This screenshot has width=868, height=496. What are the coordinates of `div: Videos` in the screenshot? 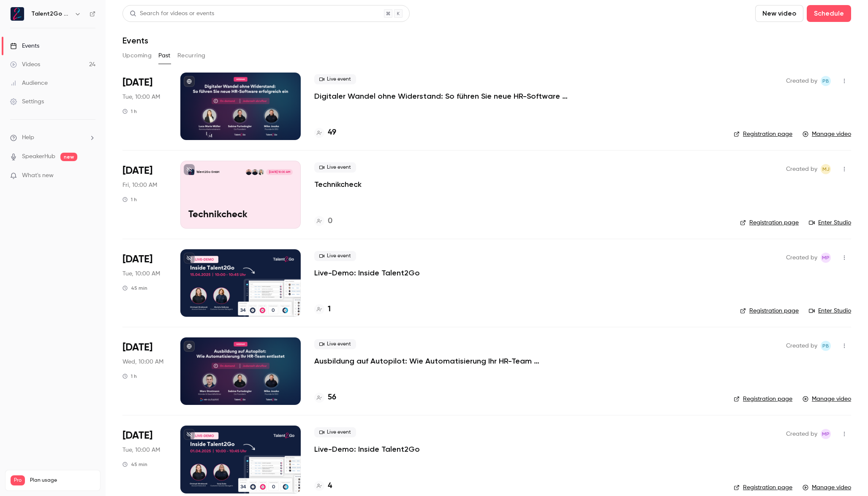 It's located at (25, 64).